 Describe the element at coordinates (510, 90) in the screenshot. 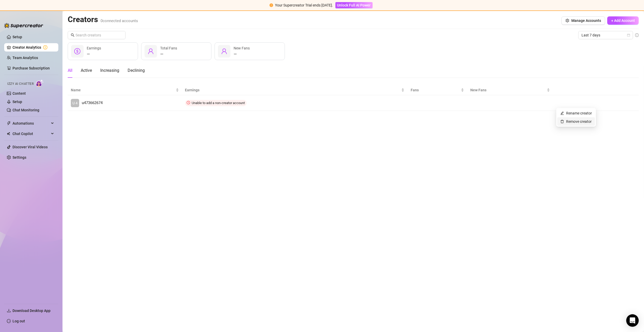

I see `th: New Fans` at that location.